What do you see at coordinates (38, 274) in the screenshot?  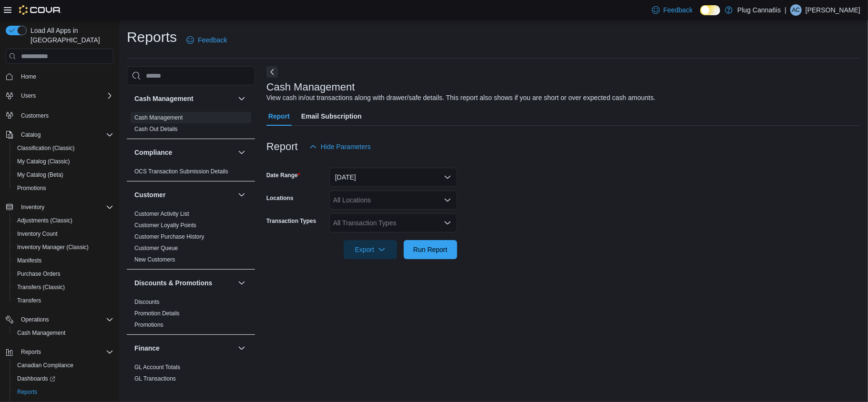 I see `a: Purchase Orders` at bounding box center [38, 274].